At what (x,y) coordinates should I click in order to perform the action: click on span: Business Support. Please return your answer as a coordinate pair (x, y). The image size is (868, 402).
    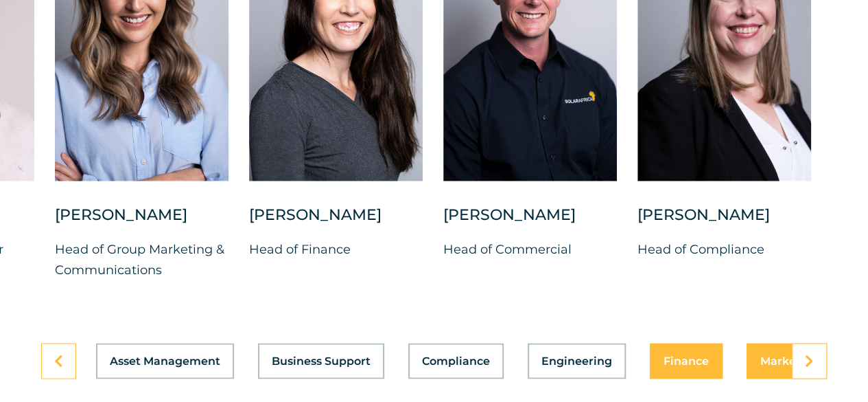
    Looking at the image, I should click on (321, 361).